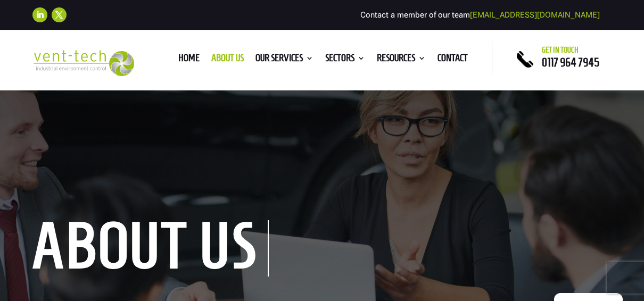 This screenshot has width=644, height=301. What do you see at coordinates (228, 60) in the screenshot?
I see `a: About us` at bounding box center [228, 60].